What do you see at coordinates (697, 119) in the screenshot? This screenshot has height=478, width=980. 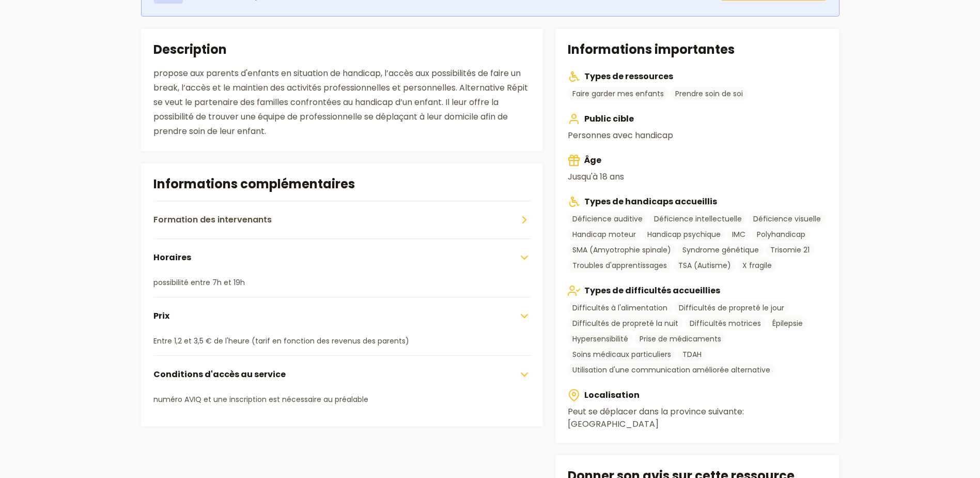 I see `h3: Public cible` at bounding box center [697, 119].